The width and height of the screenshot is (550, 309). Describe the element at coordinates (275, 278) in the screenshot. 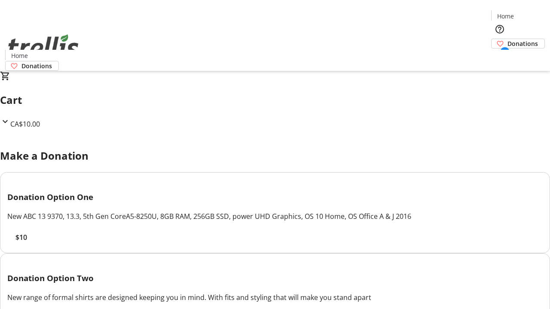

I see `h3: Donation Option Two` at that location.